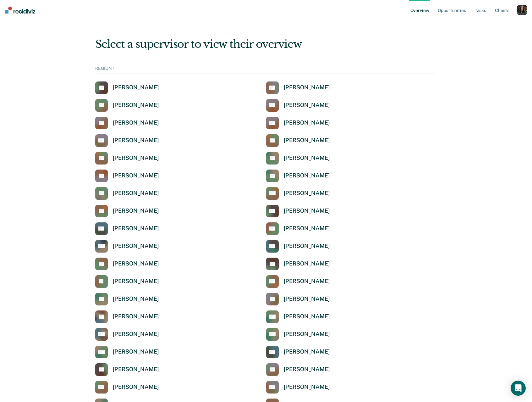 The image size is (532, 402). What do you see at coordinates (20, 10) in the screenshot?
I see `img: Recidiviz` at bounding box center [20, 10].